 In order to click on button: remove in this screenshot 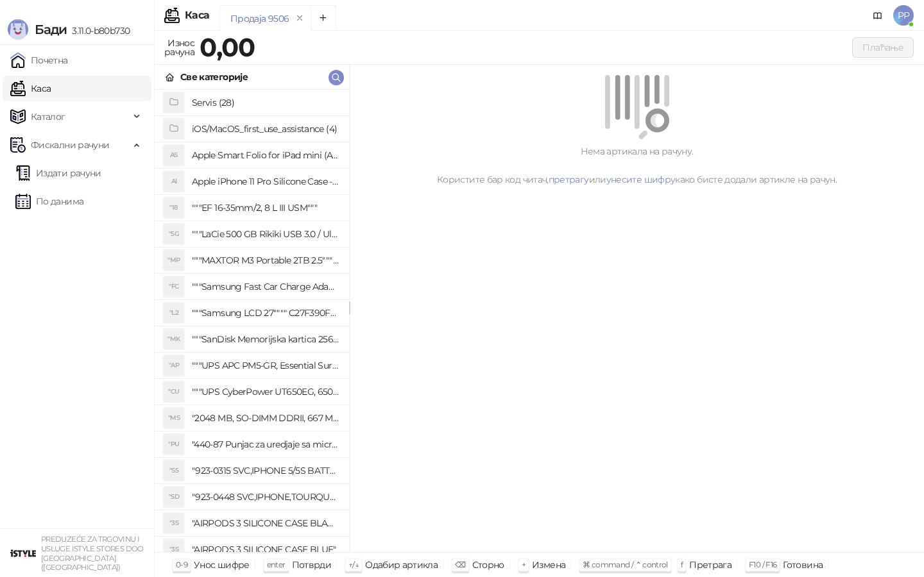, I will do `click(300, 18)`.